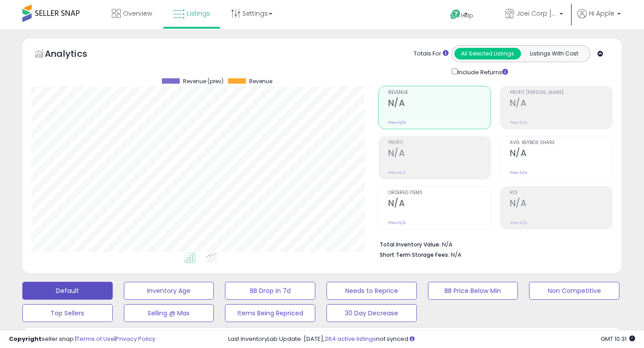 The height and width of the screenshot is (348, 644). Describe the element at coordinates (270, 291) in the screenshot. I see `button: BB Drop in 7d` at that location.